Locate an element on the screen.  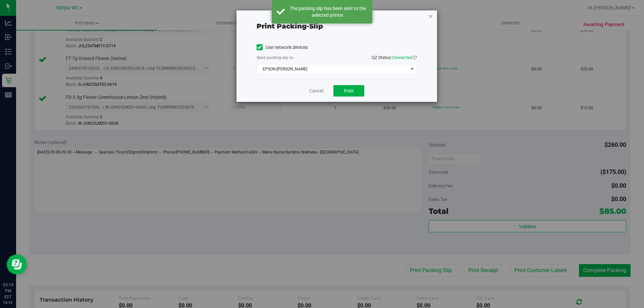
div: The packing slip has been sent to the selected printer. is located at coordinates (328, 11).